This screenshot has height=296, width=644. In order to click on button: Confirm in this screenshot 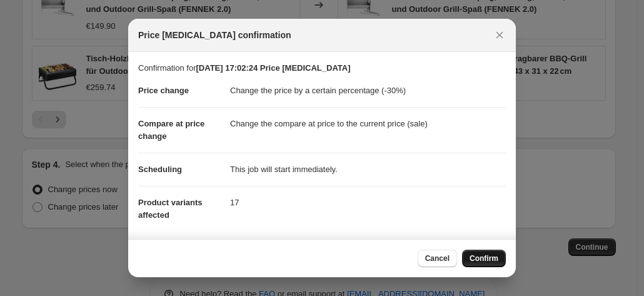, I will do `click(484, 258)`.